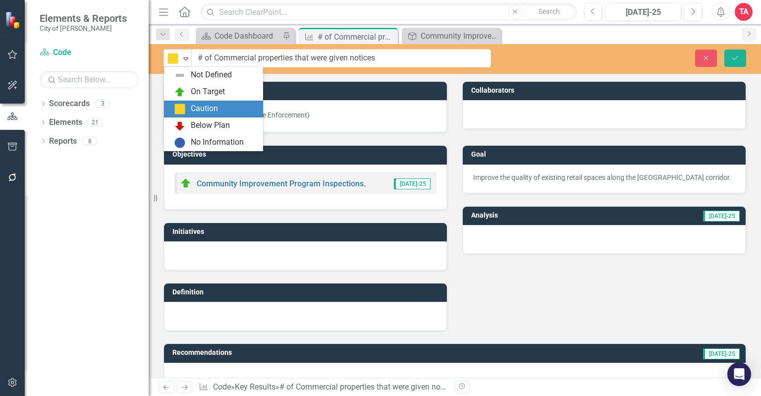  I want to click on a: Scorecards, so click(69, 104).